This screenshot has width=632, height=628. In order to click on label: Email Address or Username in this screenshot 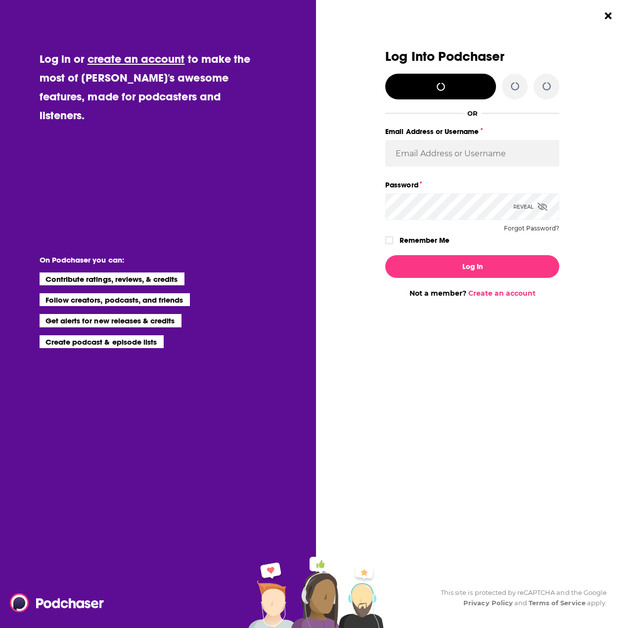, I will do `click(472, 131)`.